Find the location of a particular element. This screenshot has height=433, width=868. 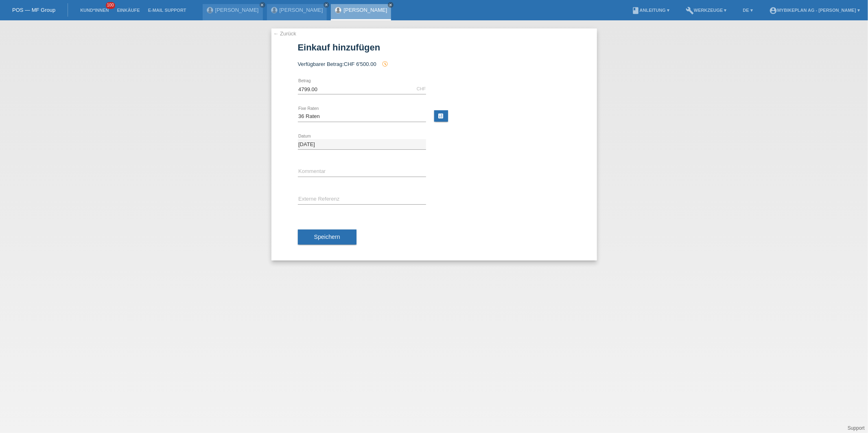

div: CHF is located at coordinates (421, 89).